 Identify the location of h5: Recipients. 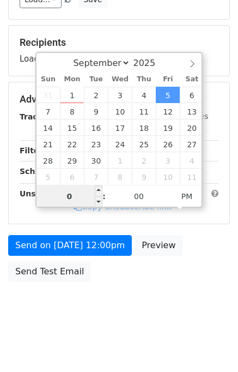
(119, 42).